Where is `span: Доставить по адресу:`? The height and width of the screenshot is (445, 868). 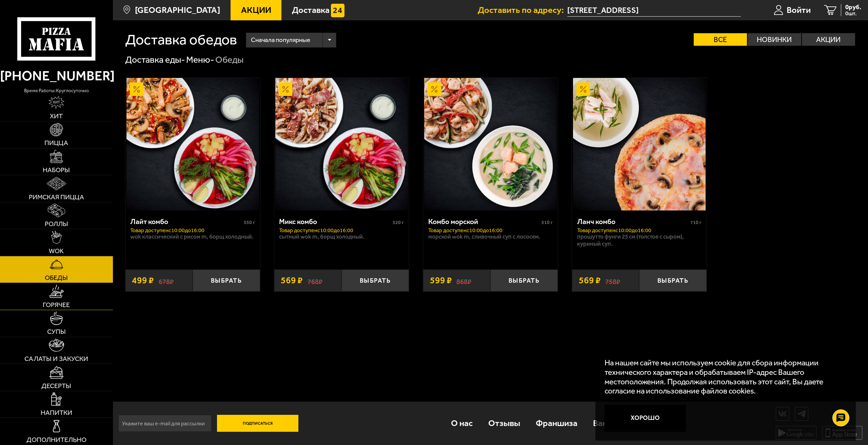
span: Доставить по адресу: is located at coordinates (523, 10).